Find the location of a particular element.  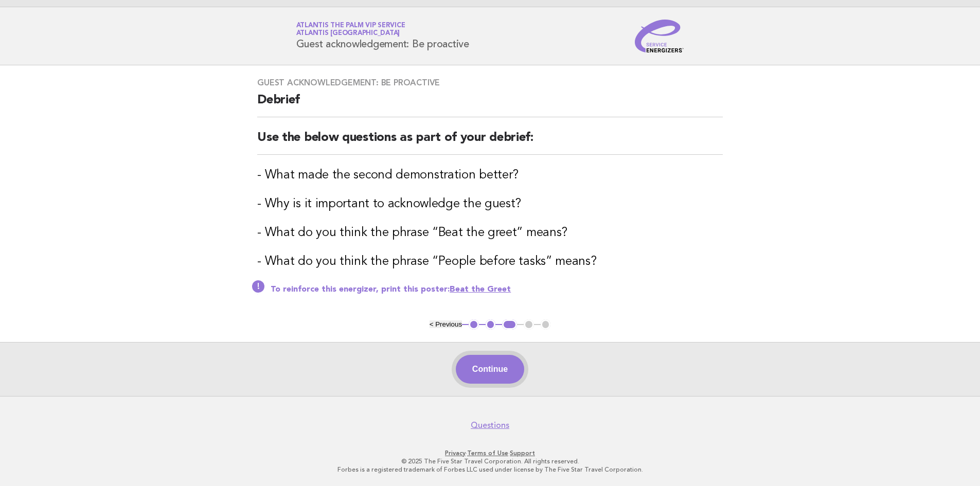

button: 3 is located at coordinates (509, 324).